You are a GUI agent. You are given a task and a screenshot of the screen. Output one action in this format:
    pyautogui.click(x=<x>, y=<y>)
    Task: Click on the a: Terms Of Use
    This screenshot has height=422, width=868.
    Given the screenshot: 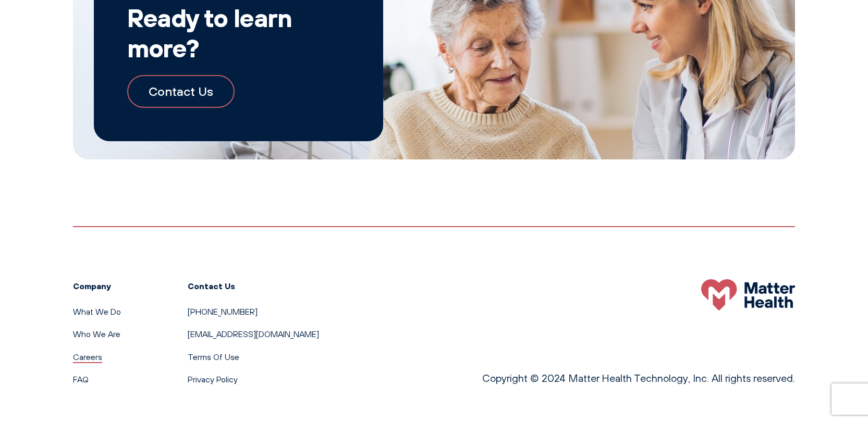 What is the action you would take?
    pyautogui.click(x=213, y=357)
    